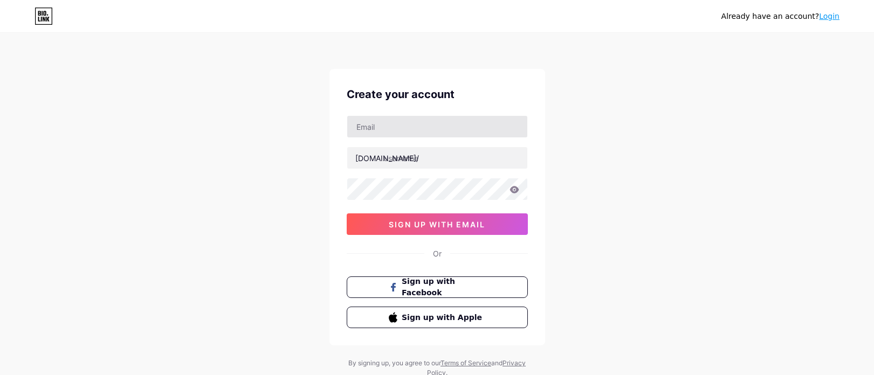 Image resolution: width=874 pixels, height=375 pixels. What do you see at coordinates (437, 287) in the screenshot?
I see `a: Sign up with Facebook` at bounding box center [437, 287].